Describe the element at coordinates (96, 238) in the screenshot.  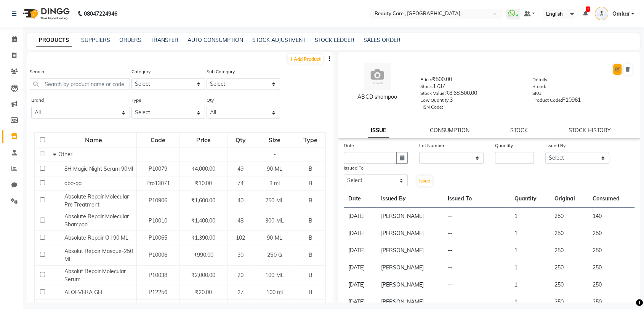
I see `span: Absolute Repair Oil 90 ML` at that location.